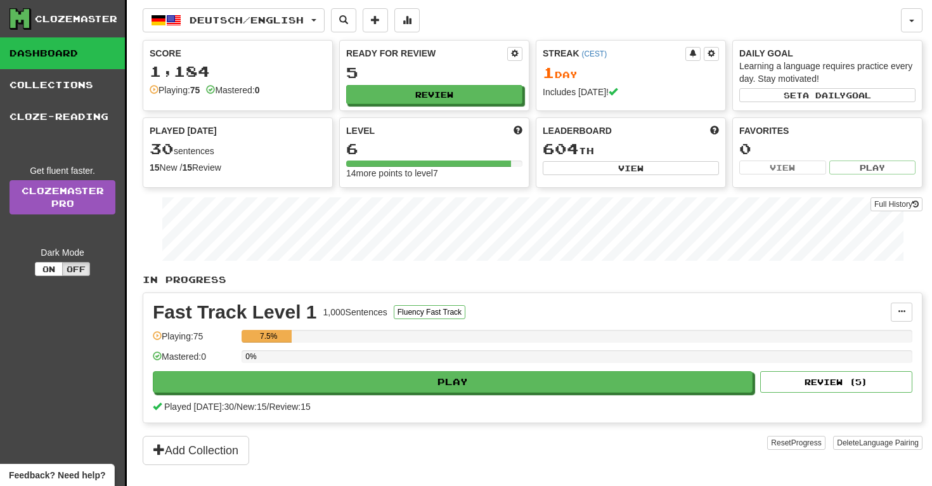  Describe the element at coordinates (429, 312) in the screenshot. I see `button: Fluency Fast Track` at that location.